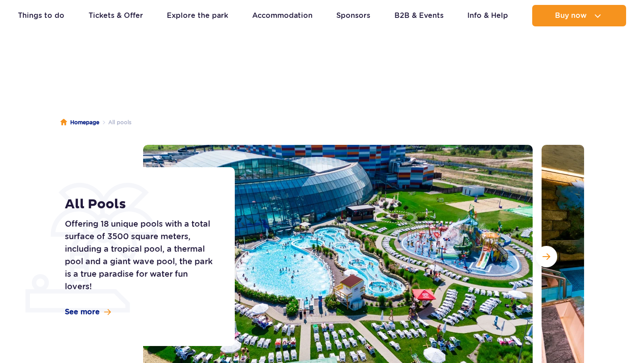 The image size is (644, 363). Describe the element at coordinates (546, 256) in the screenshot. I see `button: Next slide` at that location.